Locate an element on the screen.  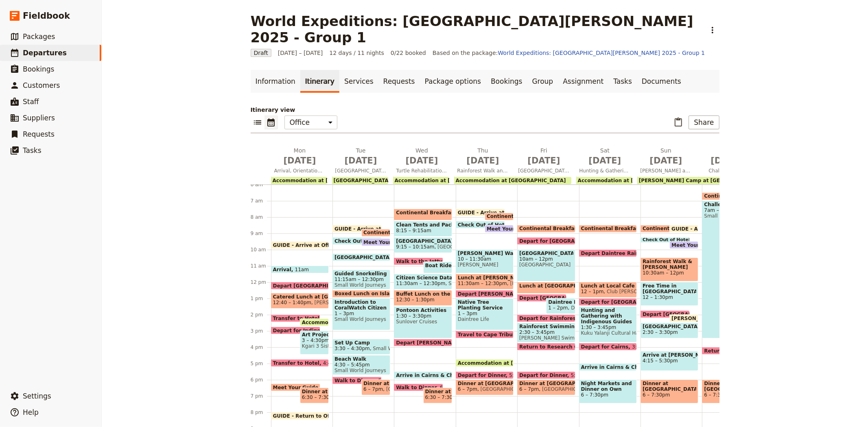
h2: Sun is located at coordinates (666, 157).